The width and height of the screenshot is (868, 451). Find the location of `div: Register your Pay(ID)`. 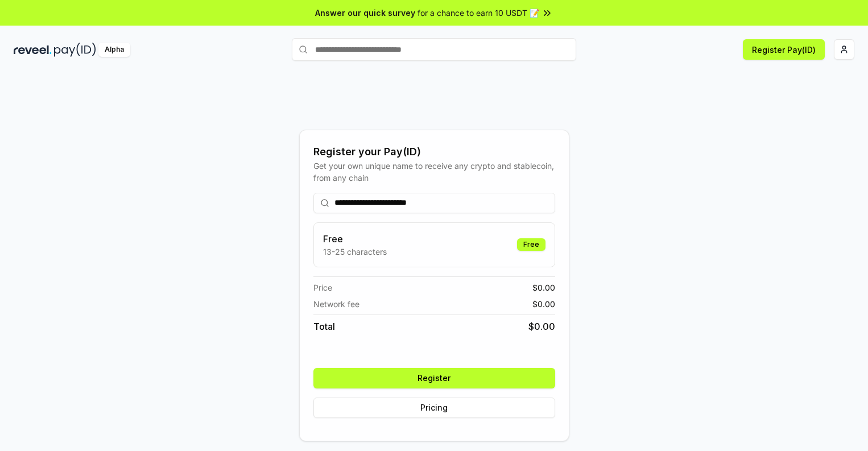

div: Register your Pay(ID) is located at coordinates (434, 152).